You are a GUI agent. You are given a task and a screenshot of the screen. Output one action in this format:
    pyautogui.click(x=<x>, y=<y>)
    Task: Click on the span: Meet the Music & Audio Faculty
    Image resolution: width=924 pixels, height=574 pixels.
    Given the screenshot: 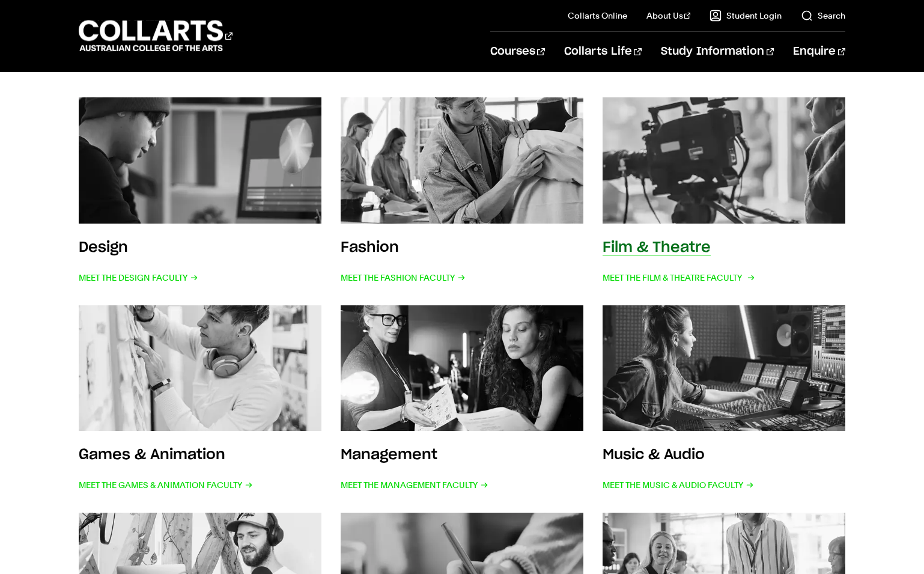 What is the action you would take?
    pyautogui.click(x=679, y=485)
    